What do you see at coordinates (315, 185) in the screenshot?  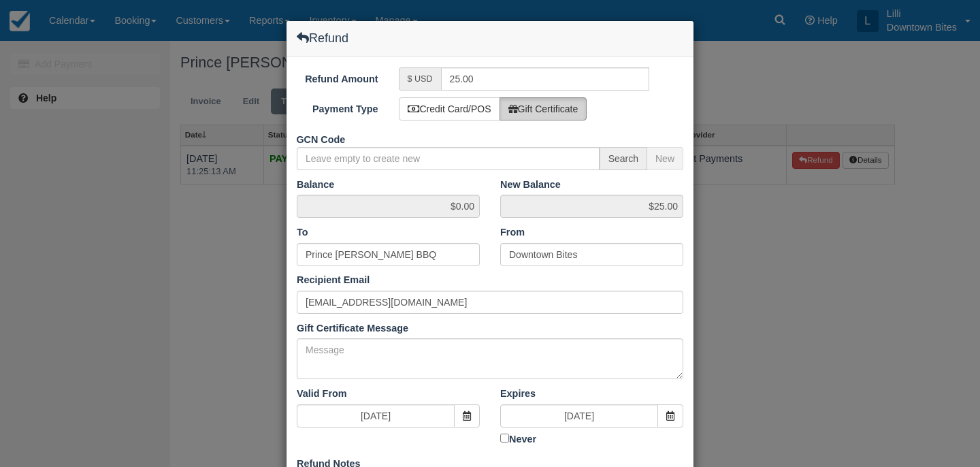 I see `label: Balance` at bounding box center [315, 185].